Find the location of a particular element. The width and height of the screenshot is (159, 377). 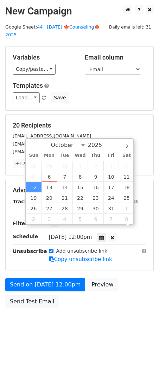

span: October 11, 2025 is located at coordinates (127, 176).